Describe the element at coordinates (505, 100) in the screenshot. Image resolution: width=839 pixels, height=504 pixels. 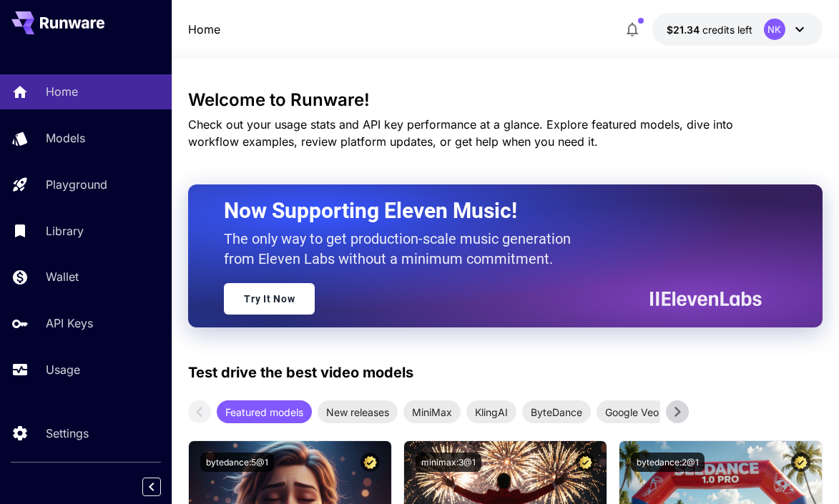
I see `h3: Welcome to Runware!` at that location.